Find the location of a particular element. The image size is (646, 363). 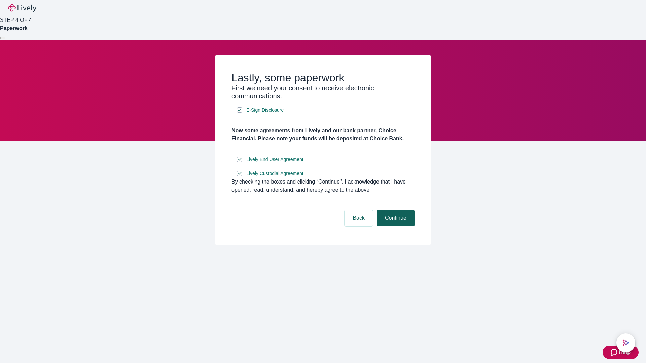

button: Zendesk support iconHelp is located at coordinates (620, 352).